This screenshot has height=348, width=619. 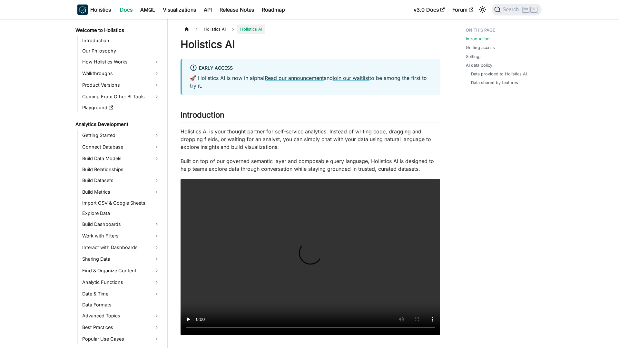 I want to click on a: join our waitlist, so click(x=351, y=78).